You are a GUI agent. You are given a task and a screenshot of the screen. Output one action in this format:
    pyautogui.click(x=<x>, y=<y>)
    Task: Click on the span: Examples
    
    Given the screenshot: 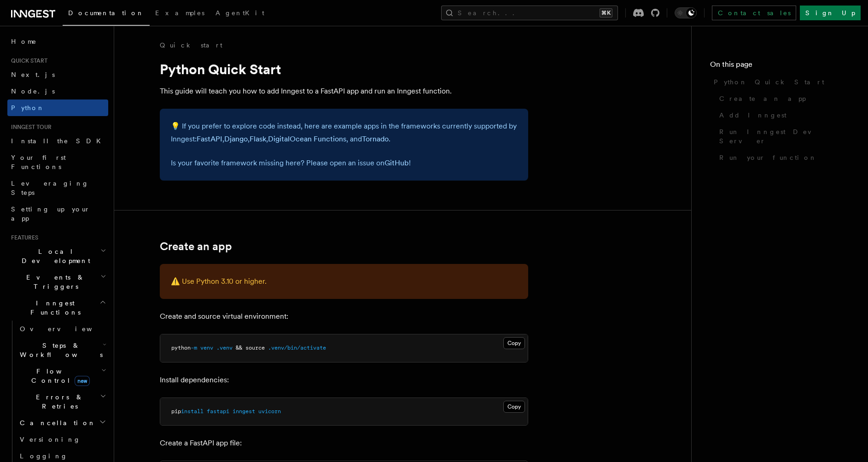 What is the action you would take?
    pyautogui.click(x=179, y=13)
    